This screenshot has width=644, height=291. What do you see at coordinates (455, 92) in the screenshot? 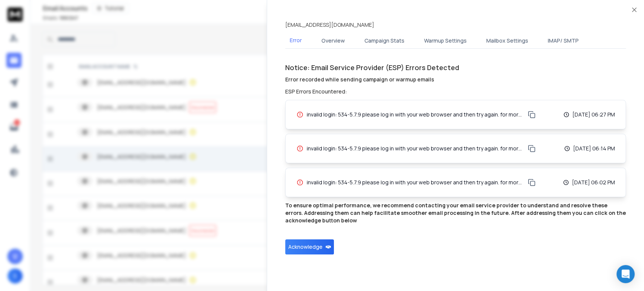
I see `h3: ESP Errors Encountered:` at bounding box center [455, 92].